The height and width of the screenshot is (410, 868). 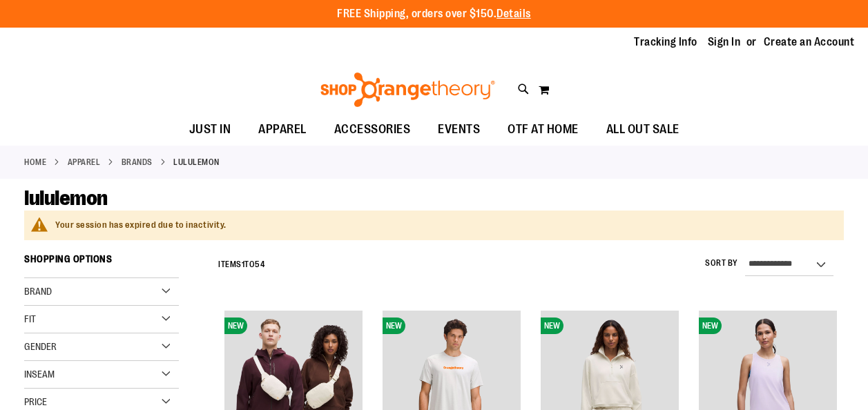 I want to click on a: Details, so click(x=514, y=14).